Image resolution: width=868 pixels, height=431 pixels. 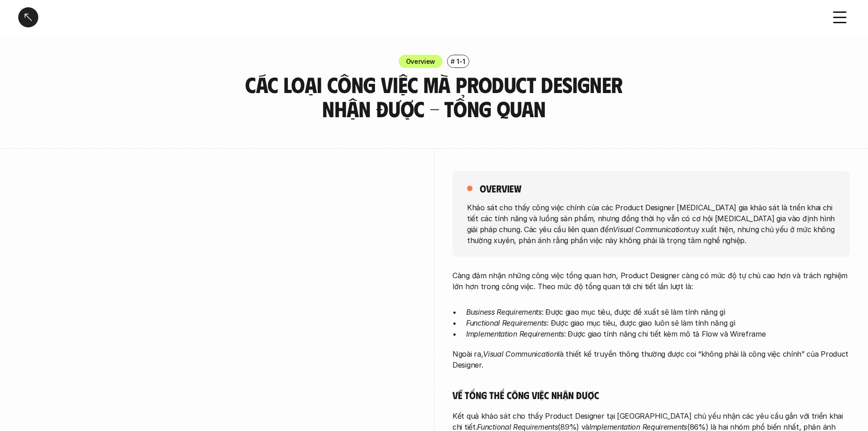 I want to click on p: : Được giao mục tiêu, được giao luôn sẽ làm tính năng gì, so click(x=658, y=322).